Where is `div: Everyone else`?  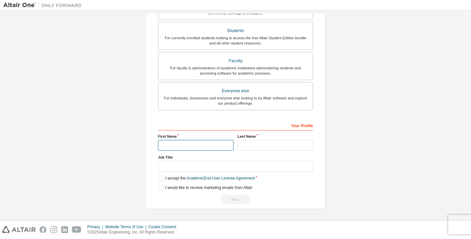
div: Everyone else is located at coordinates (236, 91).